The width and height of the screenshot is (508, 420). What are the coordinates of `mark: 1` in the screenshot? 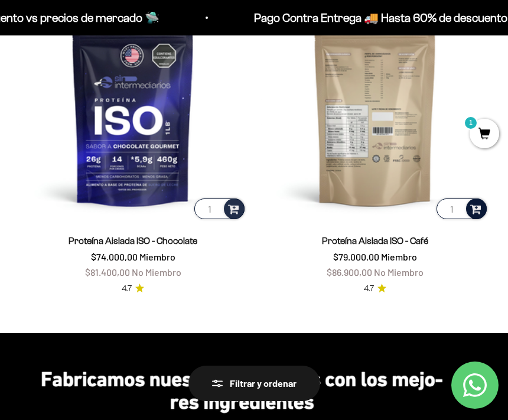 It's located at (471, 123).